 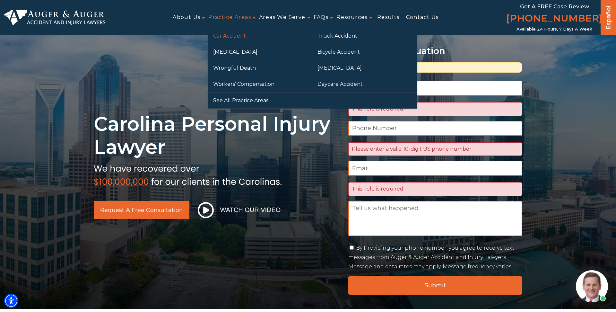 What do you see at coordinates (435, 88) in the screenshot?
I see `input: Name` at bounding box center [435, 88].